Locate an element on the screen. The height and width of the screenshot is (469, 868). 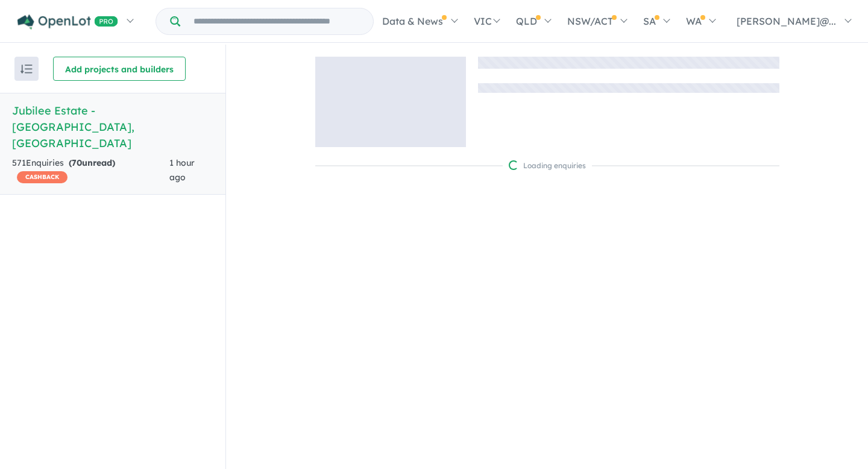
span: CASHBACK is located at coordinates (42, 178).